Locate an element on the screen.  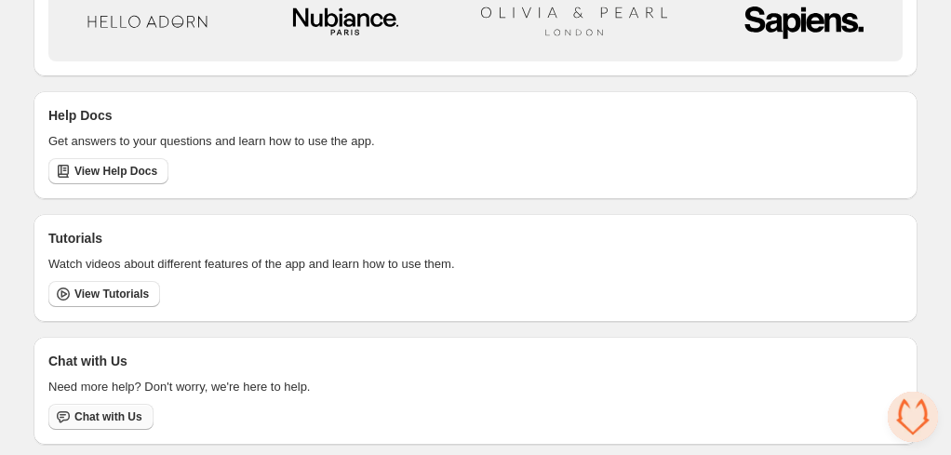
span: View Help Docs is located at coordinates (115, 171).